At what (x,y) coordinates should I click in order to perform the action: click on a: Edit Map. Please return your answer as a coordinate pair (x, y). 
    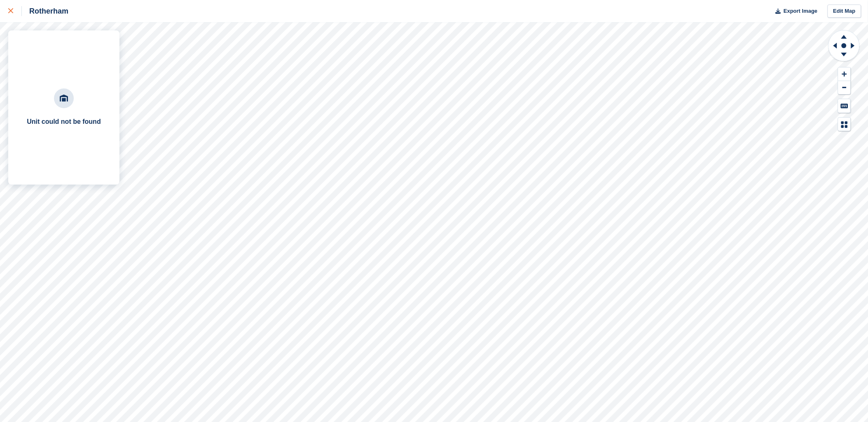
    Looking at the image, I should click on (845, 12).